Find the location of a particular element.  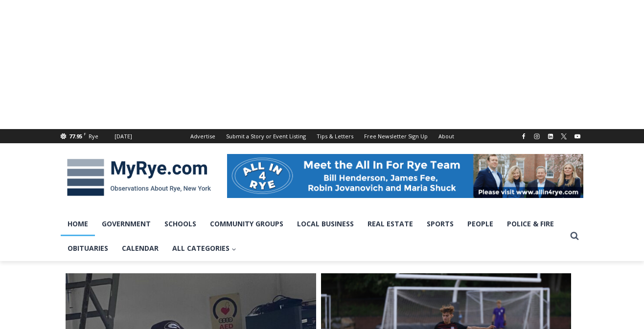

img: MyRye.com is located at coordinates (139, 178).